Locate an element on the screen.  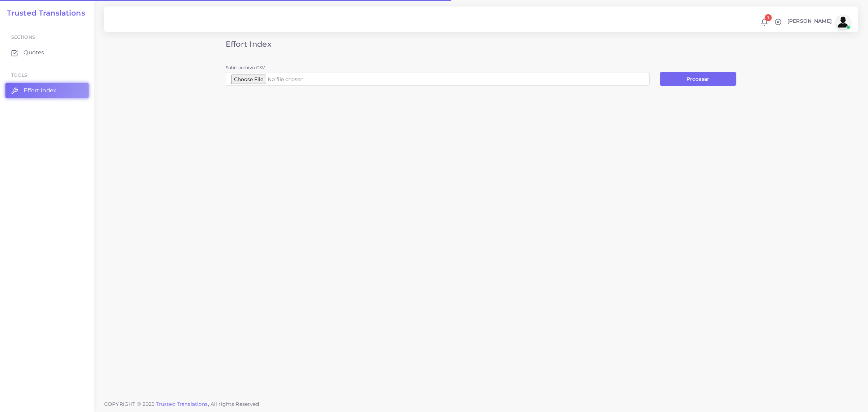
a: Quotes is located at coordinates (47, 53).